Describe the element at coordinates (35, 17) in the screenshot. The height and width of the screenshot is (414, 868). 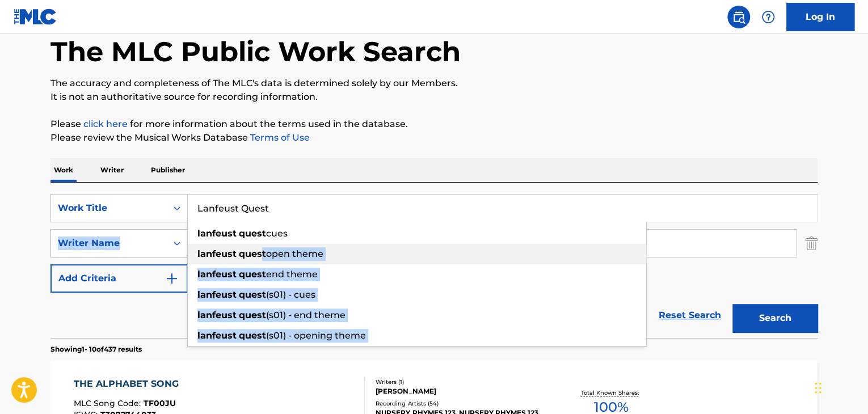
I see `img: MLC Logo` at that location.